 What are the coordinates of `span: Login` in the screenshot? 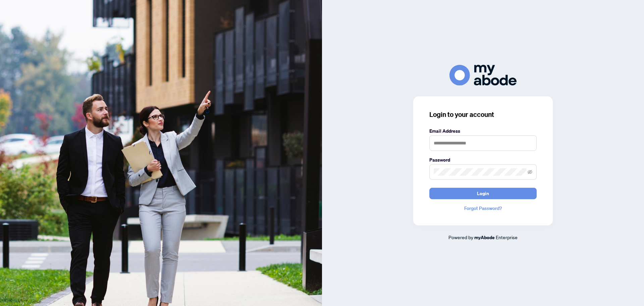 It's located at (483, 193).